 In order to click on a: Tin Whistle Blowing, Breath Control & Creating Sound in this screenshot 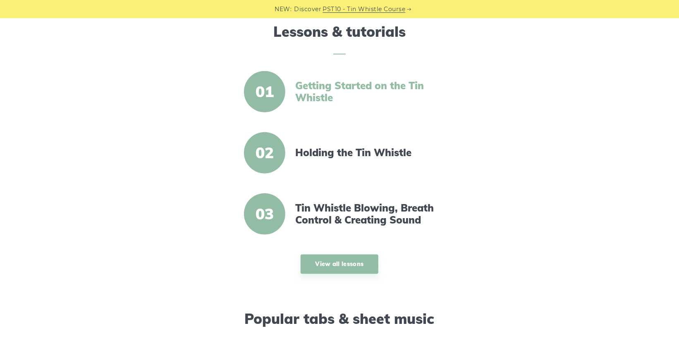, I will do `click(367, 214)`.